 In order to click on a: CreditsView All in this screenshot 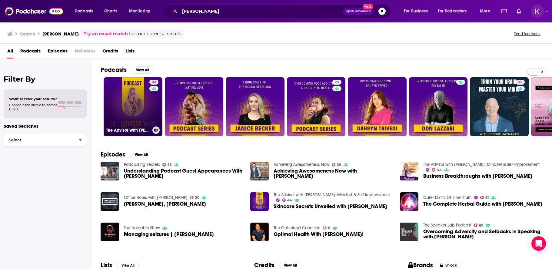, I will do `click(277, 265)`.